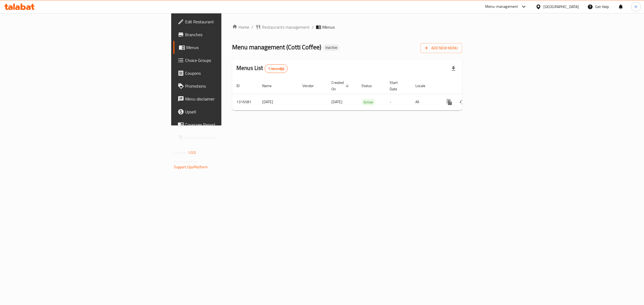  I want to click on span: Vendor, so click(312, 86).